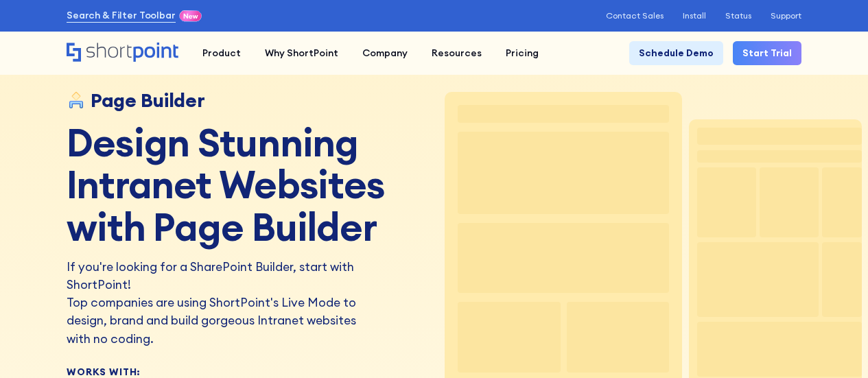 The image size is (868, 378). What do you see at coordinates (301, 53) in the screenshot?
I see `div: Why ShortPoint` at bounding box center [301, 53].